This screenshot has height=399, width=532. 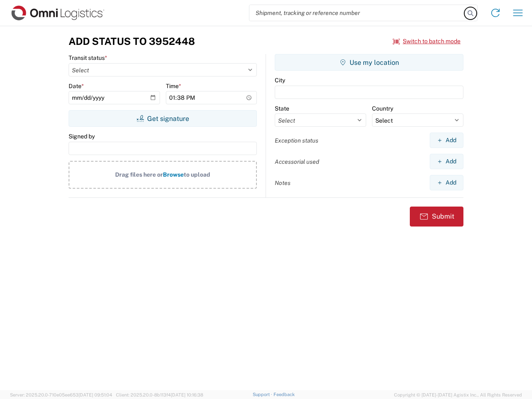 I want to click on a: Support, so click(x=263, y=394).